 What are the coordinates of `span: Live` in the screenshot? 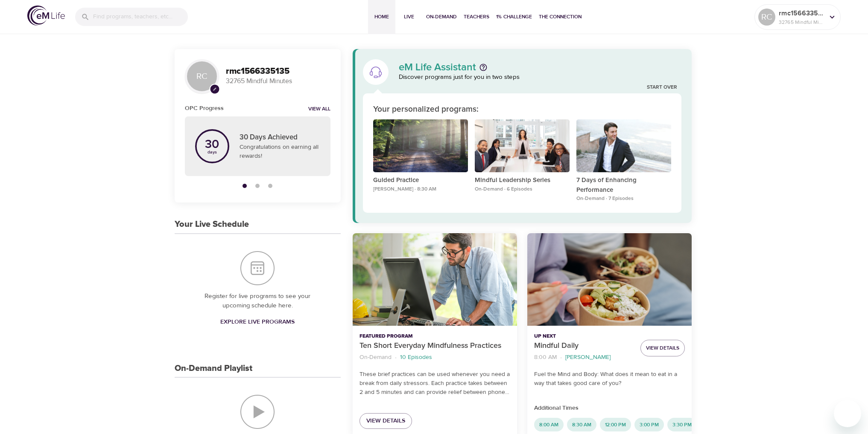 It's located at (409, 17).